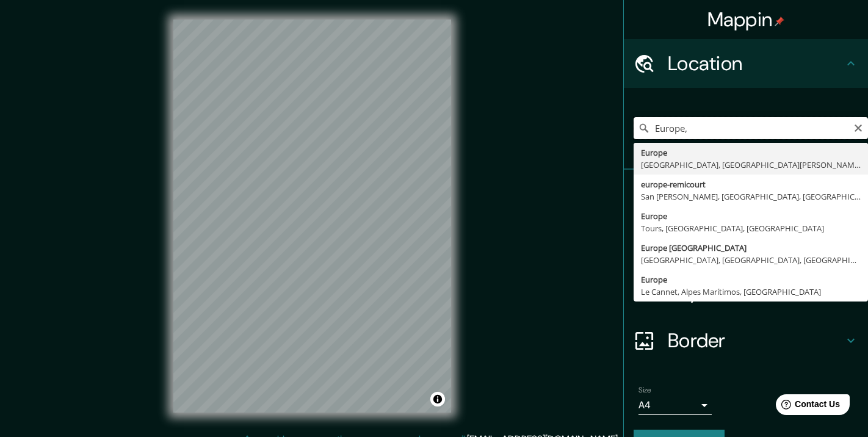  I want to click on div: Layout, so click(746, 292).